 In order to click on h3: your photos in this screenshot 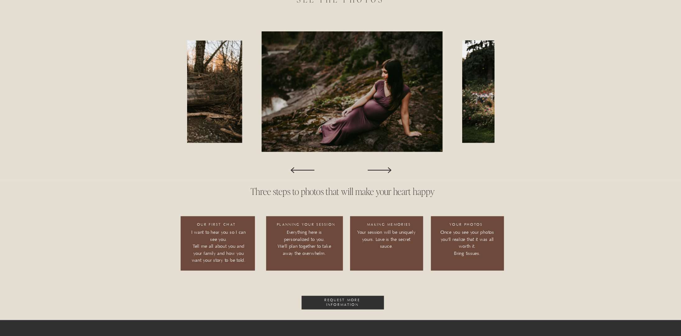, I will do `click(467, 225)`.